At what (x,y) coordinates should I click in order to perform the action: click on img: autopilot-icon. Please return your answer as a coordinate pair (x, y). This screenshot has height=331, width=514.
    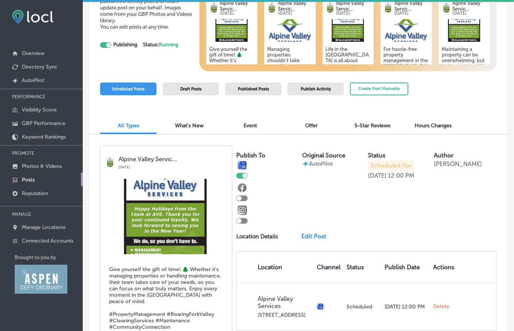
    Looking at the image, I should click on (306, 164).